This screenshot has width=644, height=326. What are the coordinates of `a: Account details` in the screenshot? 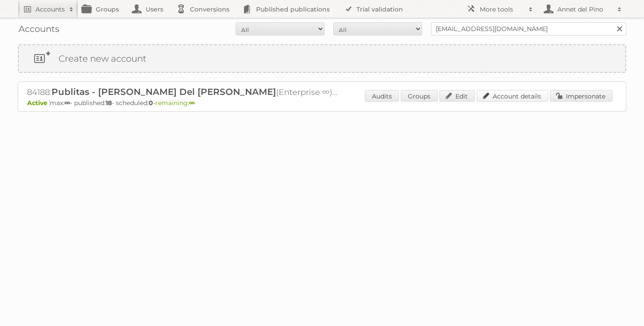 It's located at (512, 96).